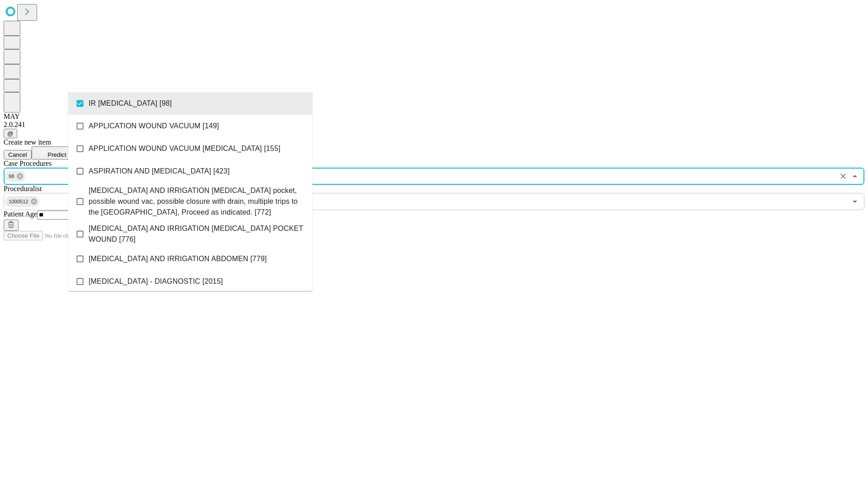  I want to click on div: 2.0.241, so click(434, 124).